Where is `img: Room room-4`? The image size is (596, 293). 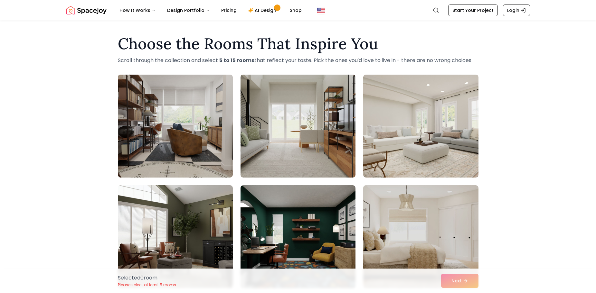 img: Room room-4 is located at coordinates (175, 237).